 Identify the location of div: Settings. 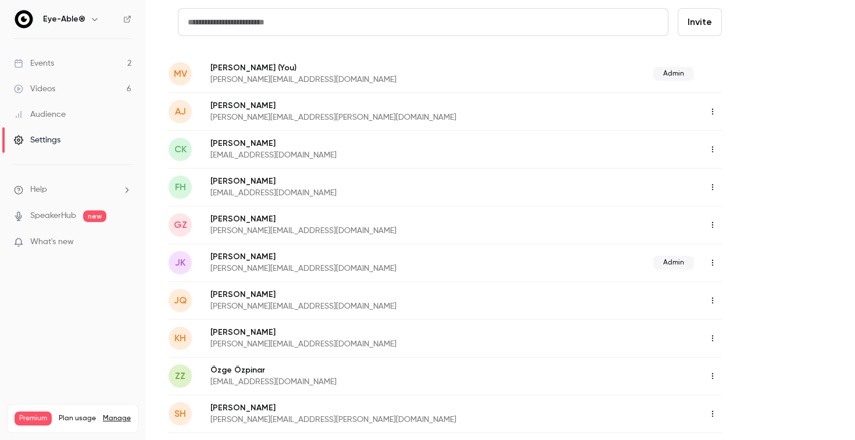
(37, 140).